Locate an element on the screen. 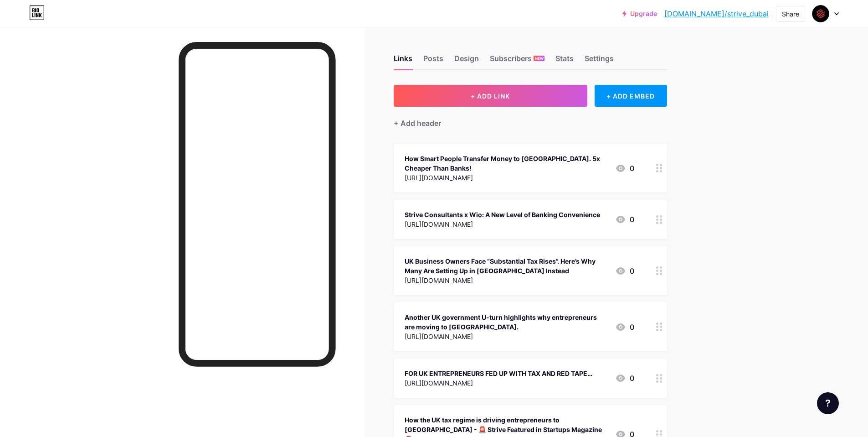 The image size is (868, 437). div: Subscribers is located at coordinates (517, 61).